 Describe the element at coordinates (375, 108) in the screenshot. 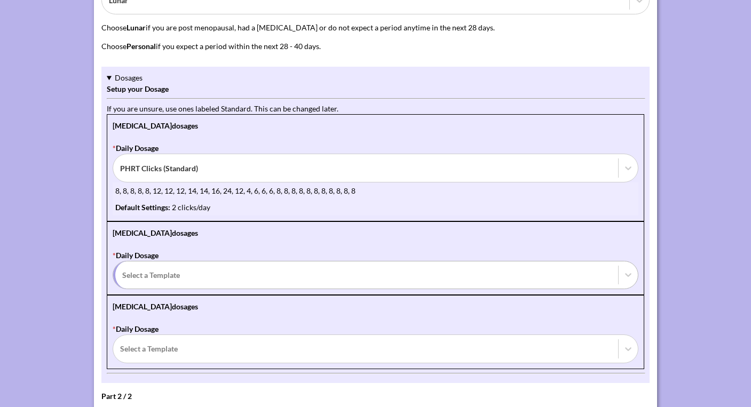

I see `p: If you are unsure, use ones labeled Standard. This can be changed later.` at that location.